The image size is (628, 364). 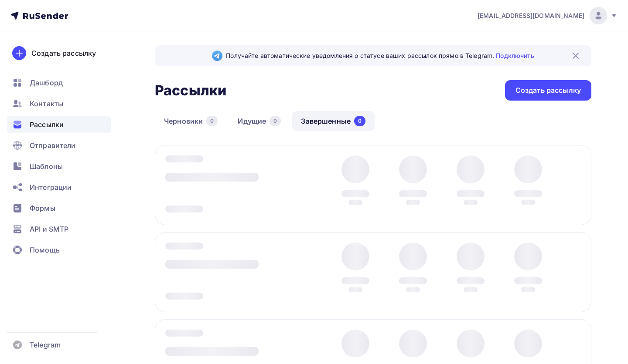 I want to click on span: Telegram, so click(x=45, y=345).